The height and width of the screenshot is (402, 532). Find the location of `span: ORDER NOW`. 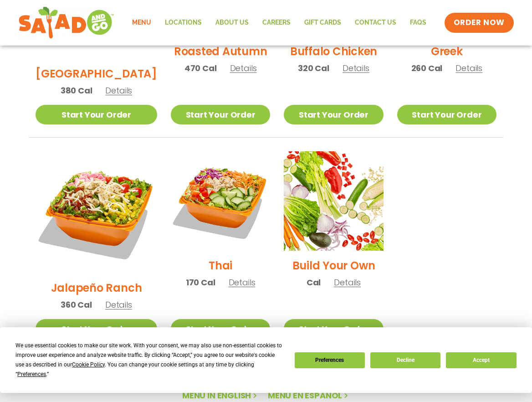

span: ORDER NOW is located at coordinates (480, 23).